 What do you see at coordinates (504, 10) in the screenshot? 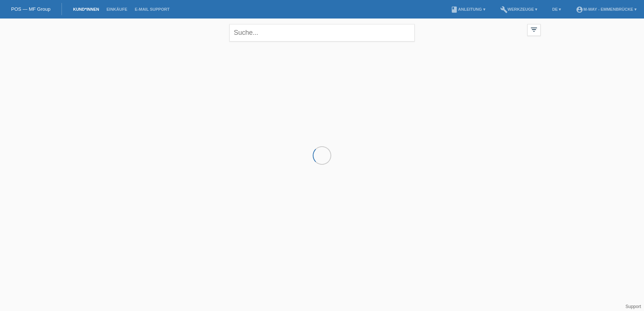
I see `i: build` at bounding box center [504, 10].